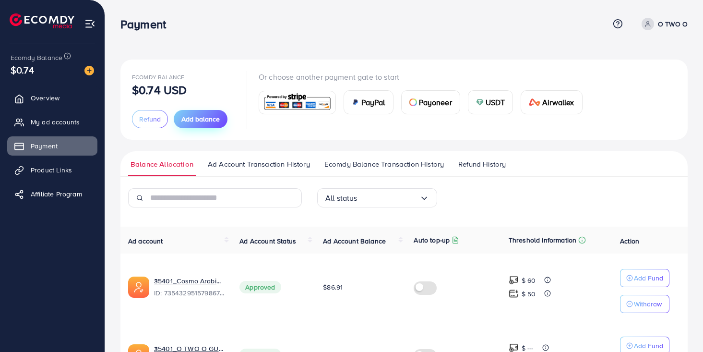  What do you see at coordinates (424, 77) in the screenshot?
I see `p: Or choose another payment gate to start` at bounding box center [424, 77].